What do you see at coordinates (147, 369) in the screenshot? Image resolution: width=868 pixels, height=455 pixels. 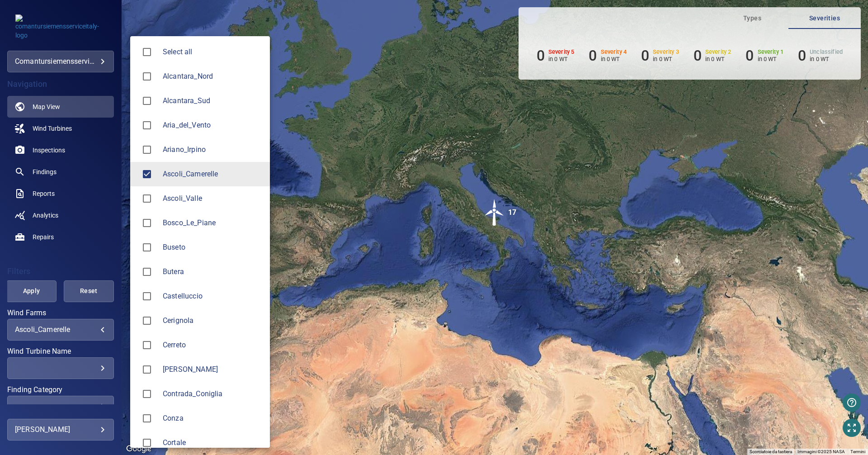 I see `span: Ciro` at bounding box center [147, 369].